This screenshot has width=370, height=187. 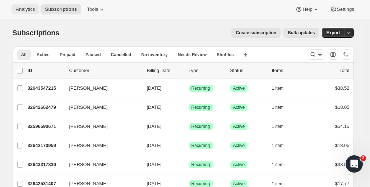 What do you see at coordinates (307, 9) in the screenshot?
I see `span: Help` at bounding box center [307, 9].